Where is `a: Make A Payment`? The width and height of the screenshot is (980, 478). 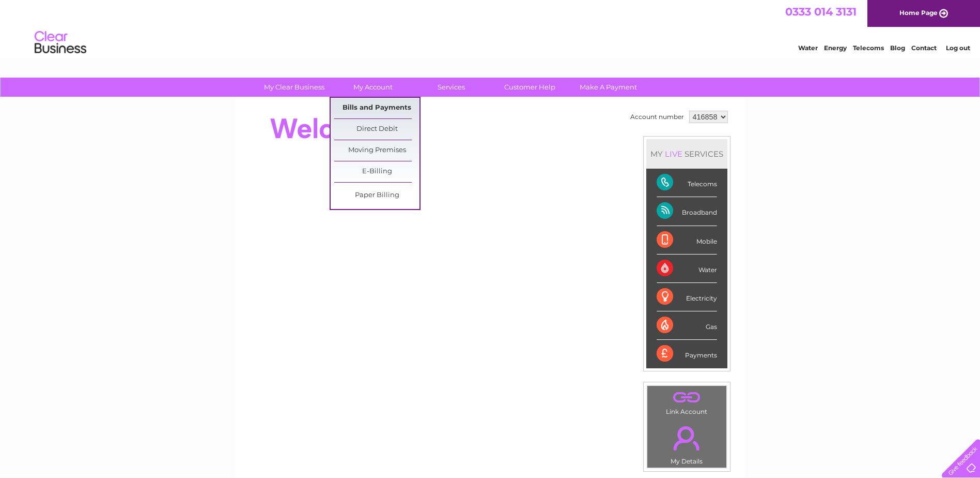
a: Make A Payment is located at coordinates (608, 87).